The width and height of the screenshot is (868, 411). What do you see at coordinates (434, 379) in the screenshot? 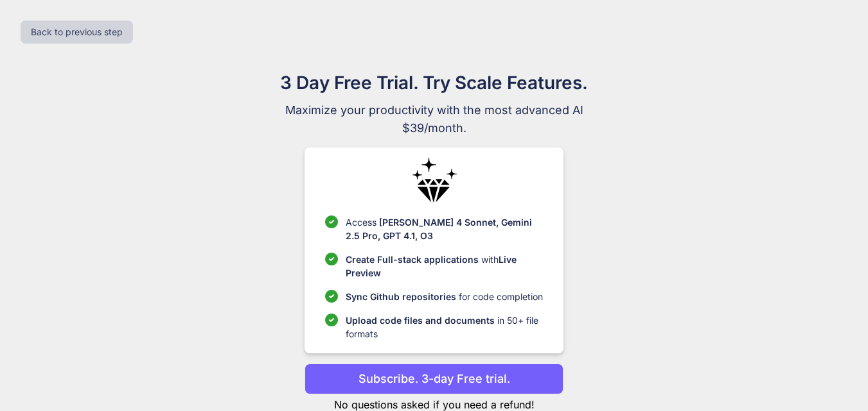
I see `button: Subscribe. 3-day Free trial.` at bounding box center [434, 379].